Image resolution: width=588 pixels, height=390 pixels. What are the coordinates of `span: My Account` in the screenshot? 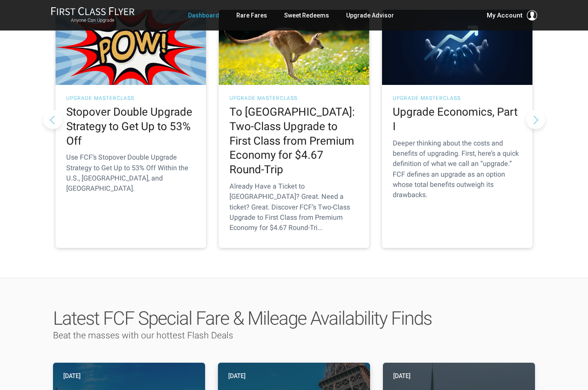 It's located at (505, 15).